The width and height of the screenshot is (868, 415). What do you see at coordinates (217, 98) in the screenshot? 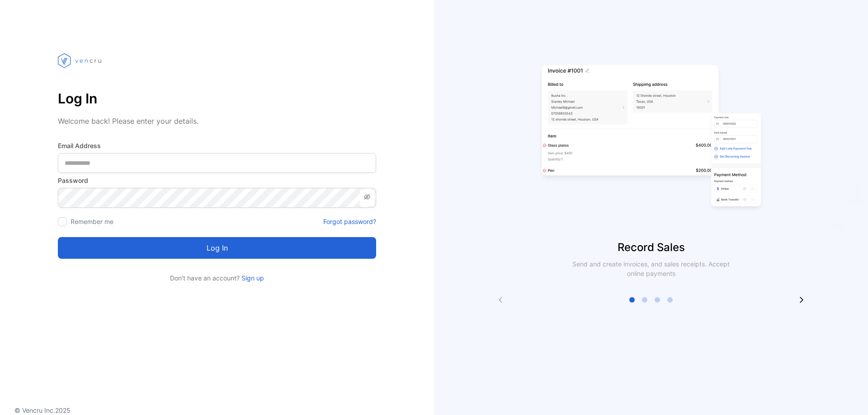
I see `p: Log In` at bounding box center [217, 98].